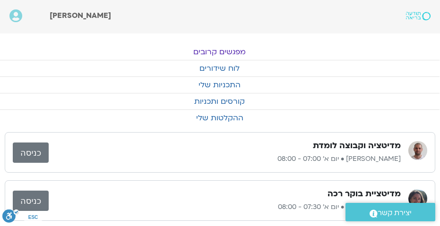 The image size is (440, 226). I want to click on span: יצירת קשר, so click(395, 213).